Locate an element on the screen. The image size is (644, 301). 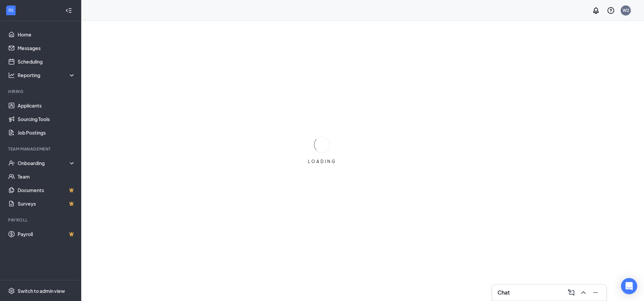
h3: Chat is located at coordinates (504, 293).